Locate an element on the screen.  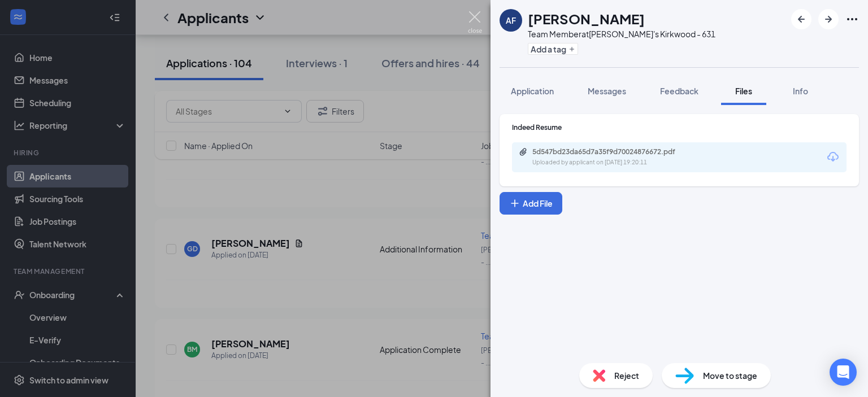
span: Move to stage is located at coordinates (730, 375).